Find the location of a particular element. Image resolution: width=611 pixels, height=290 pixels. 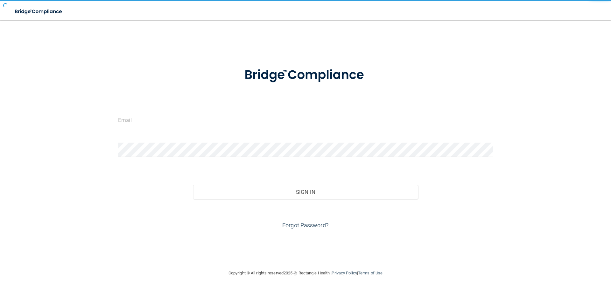

a: Terms of Use is located at coordinates (370, 273).